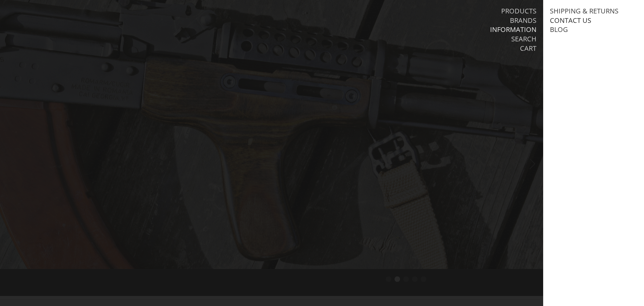  What do you see at coordinates (528, 48) in the screenshot?
I see `a: Cart` at bounding box center [528, 48].